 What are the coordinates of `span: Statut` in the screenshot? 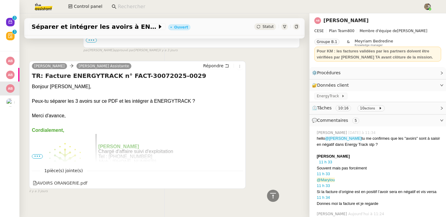 It's located at (268, 27).